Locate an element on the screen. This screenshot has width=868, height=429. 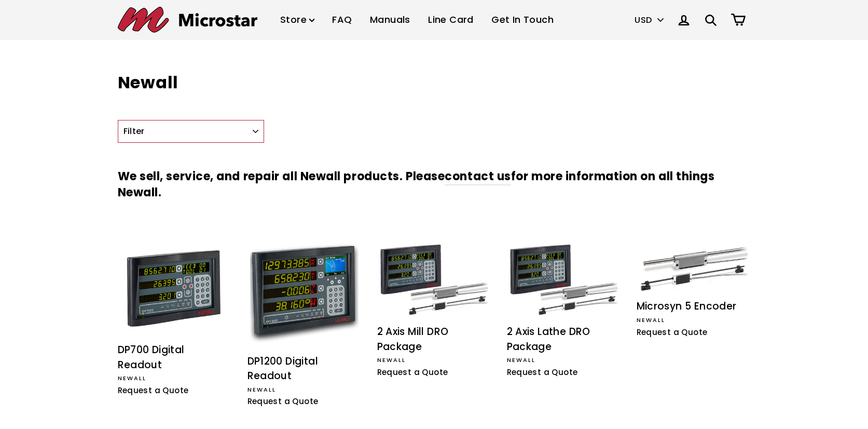
a: Store is located at coordinates (297, 20).